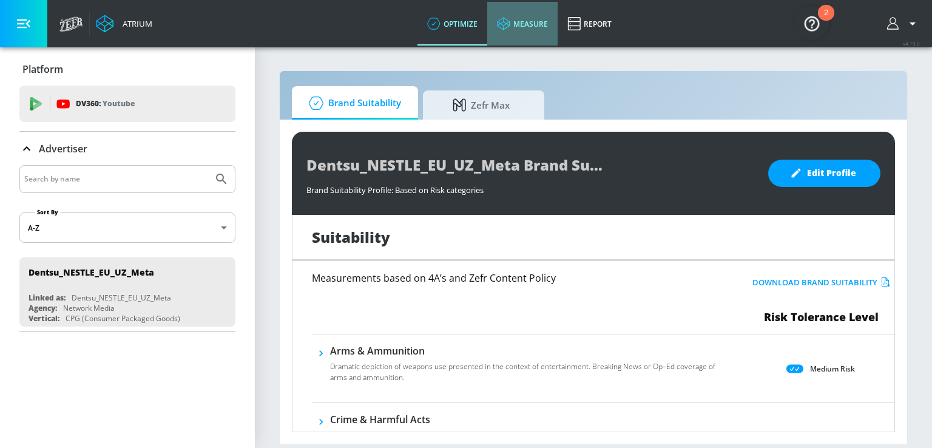  What do you see at coordinates (135, 24) in the screenshot?
I see `div: Atrium` at bounding box center [135, 24].